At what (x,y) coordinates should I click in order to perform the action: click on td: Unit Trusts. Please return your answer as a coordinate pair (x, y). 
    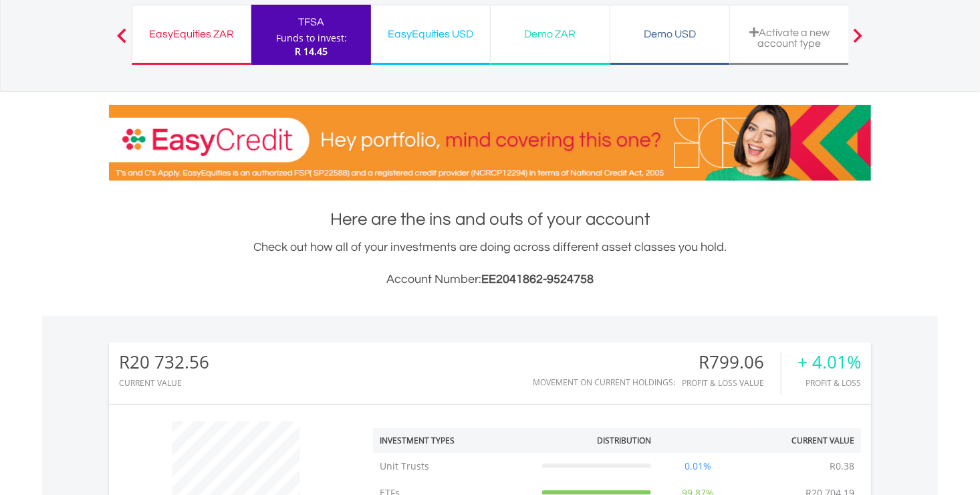
    Looking at the image, I should click on (454, 466).